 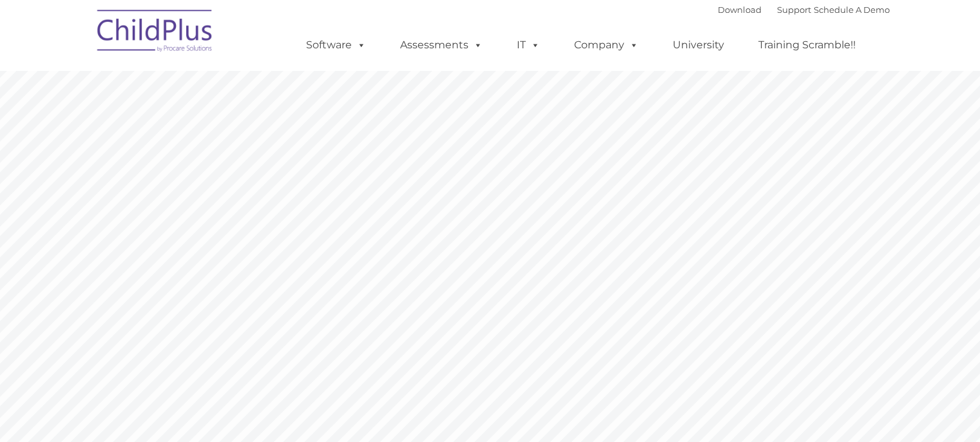 I want to click on a: Software, so click(x=336, y=45).